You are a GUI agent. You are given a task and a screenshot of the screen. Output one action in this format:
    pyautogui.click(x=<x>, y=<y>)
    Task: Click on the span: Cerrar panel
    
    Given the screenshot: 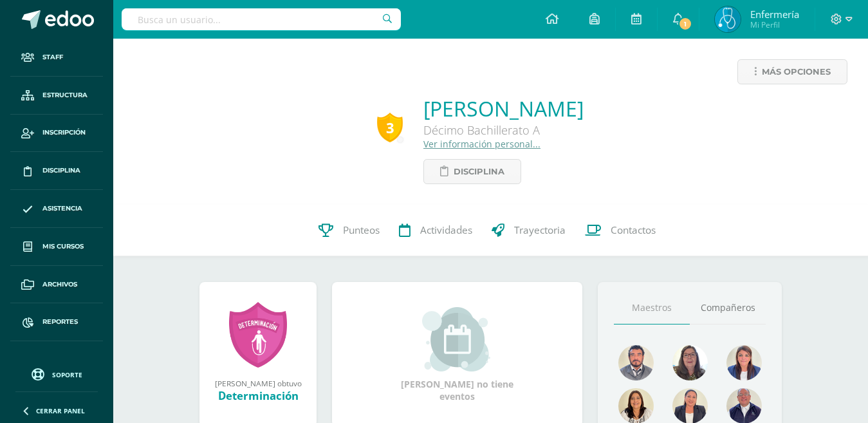 What is the action you would take?
    pyautogui.click(x=60, y=411)
    